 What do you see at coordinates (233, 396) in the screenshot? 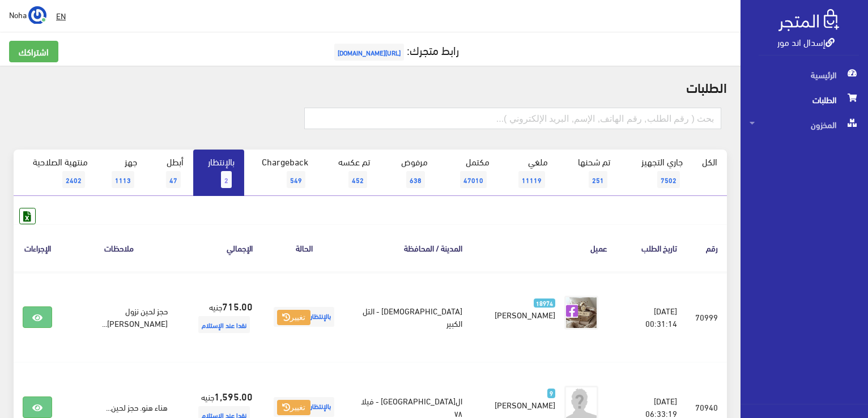
I see `strong: 1,595.00` at bounding box center [233, 396].